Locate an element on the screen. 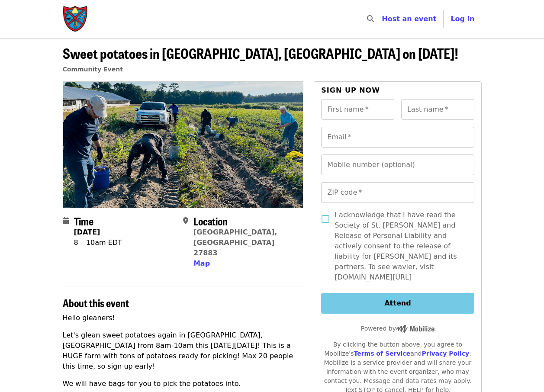 This screenshot has width=544, height=392. span: Log in is located at coordinates (462, 18).